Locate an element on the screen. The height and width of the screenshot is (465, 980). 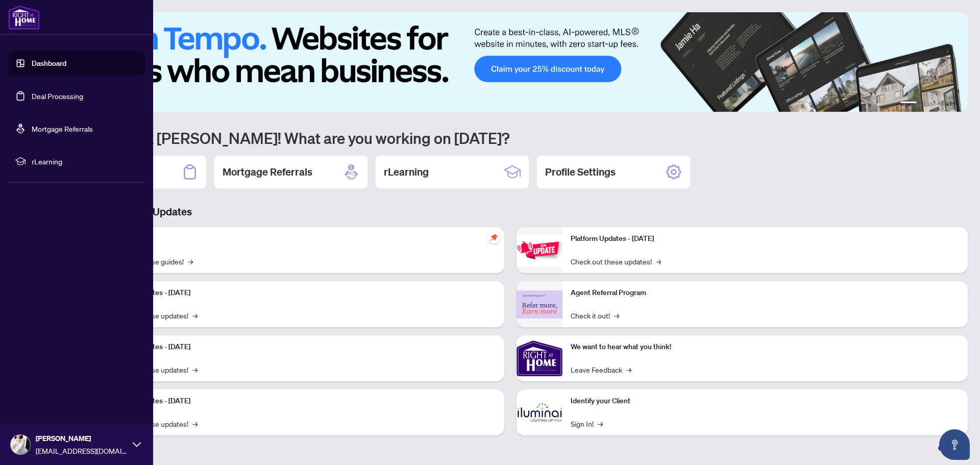
a: Mortgage Referrals is located at coordinates (63, 128).